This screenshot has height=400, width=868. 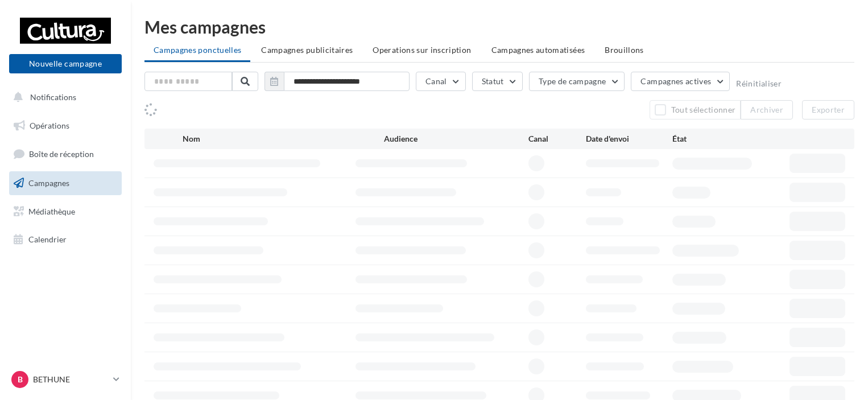 What do you see at coordinates (65, 183) in the screenshot?
I see `a: Campagnes` at bounding box center [65, 183].